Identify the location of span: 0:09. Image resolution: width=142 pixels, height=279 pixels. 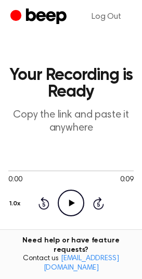
(127, 179).